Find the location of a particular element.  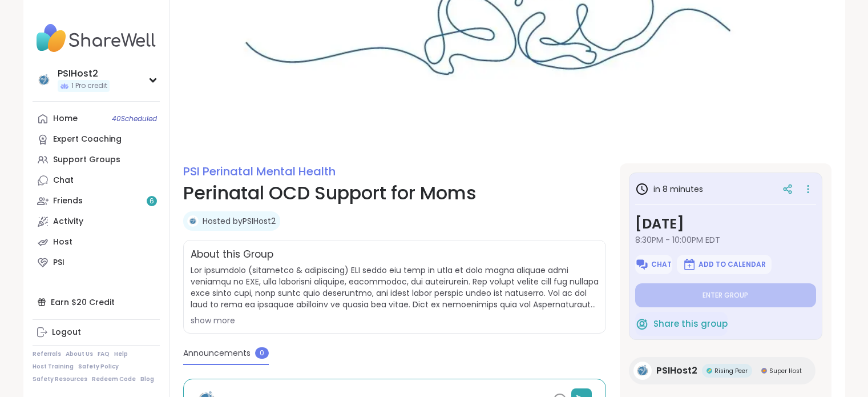

img: Super Host is located at coordinates (764, 370).